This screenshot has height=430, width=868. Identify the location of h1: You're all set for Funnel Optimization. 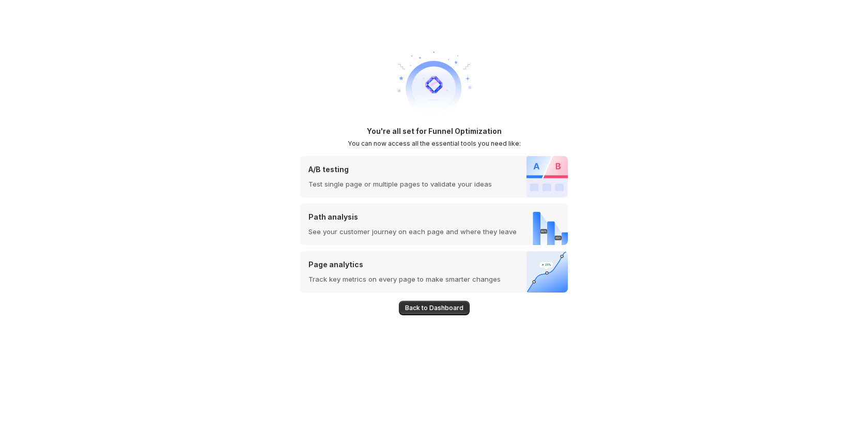
(434, 131).